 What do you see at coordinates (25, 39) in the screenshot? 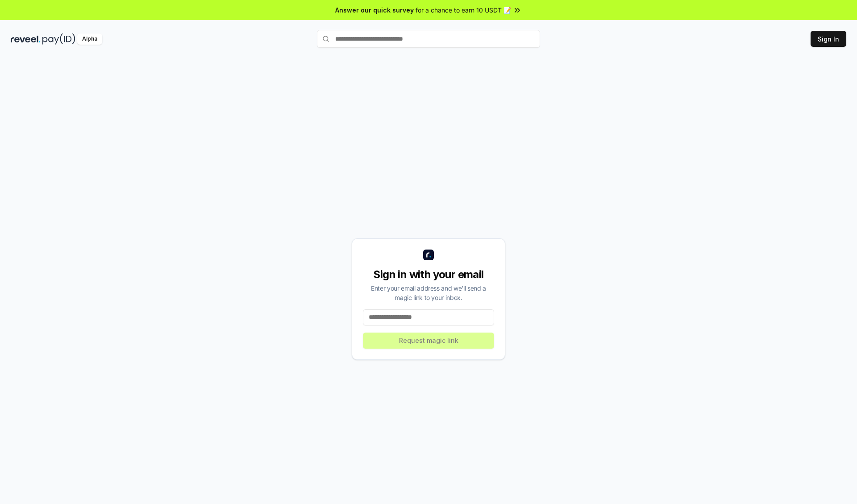
I see `img: reveel_dark` at bounding box center [25, 39].